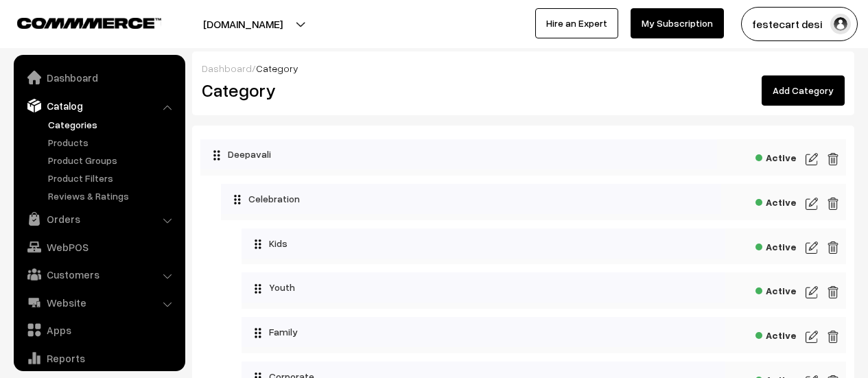 The width and height of the screenshot is (868, 378). I want to click on div: Kids, so click(483, 244).